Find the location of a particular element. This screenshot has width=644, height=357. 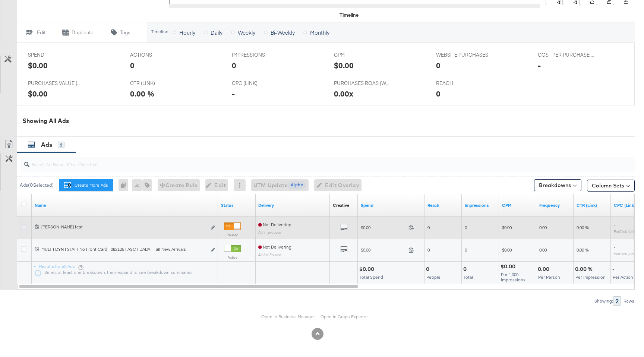

span: PURCHASES ROAS (WEBSITE EVENTS) is located at coordinates (362, 83).